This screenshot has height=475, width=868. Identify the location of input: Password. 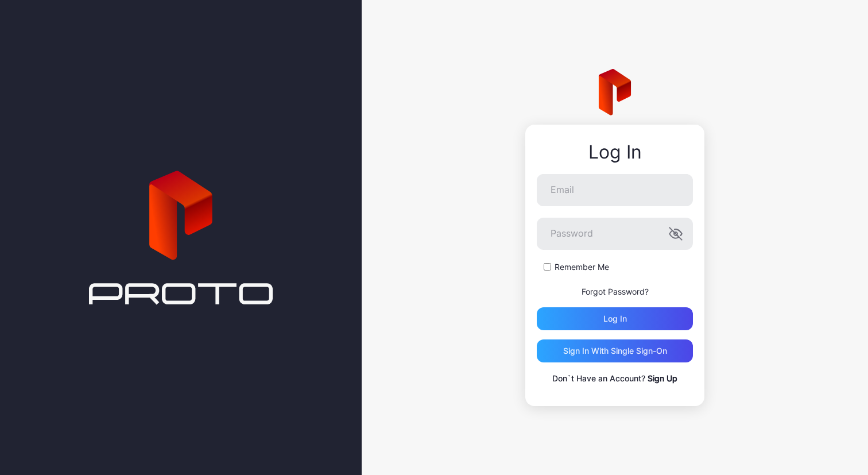
(615, 234).